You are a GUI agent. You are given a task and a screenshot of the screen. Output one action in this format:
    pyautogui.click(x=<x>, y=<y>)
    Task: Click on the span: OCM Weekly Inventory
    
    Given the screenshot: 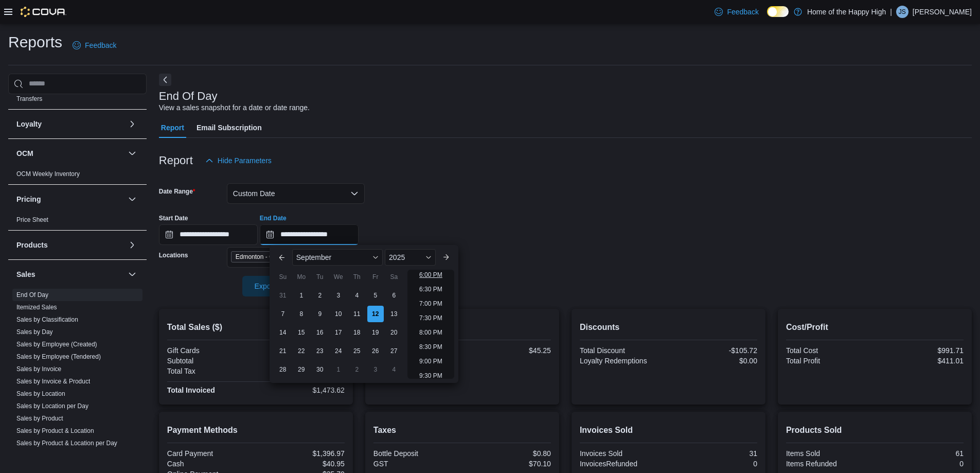 What is the action you would take?
    pyautogui.click(x=48, y=174)
    